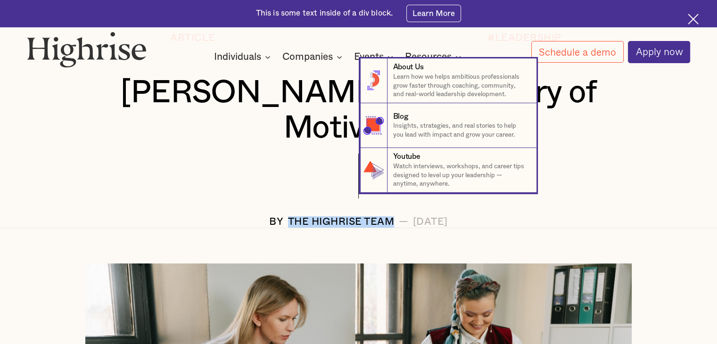 The image size is (717, 344). What do you see at coordinates (659, 52) in the screenshot?
I see `a: Apply now` at bounding box center [659, 52].